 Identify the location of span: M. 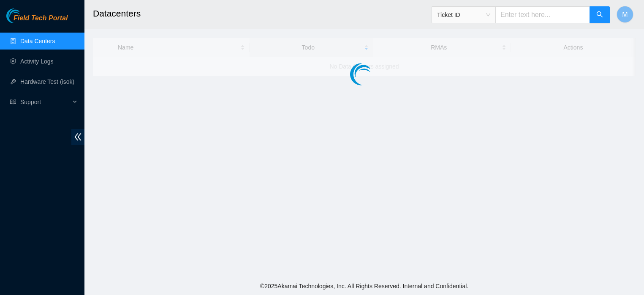
(625, 14).